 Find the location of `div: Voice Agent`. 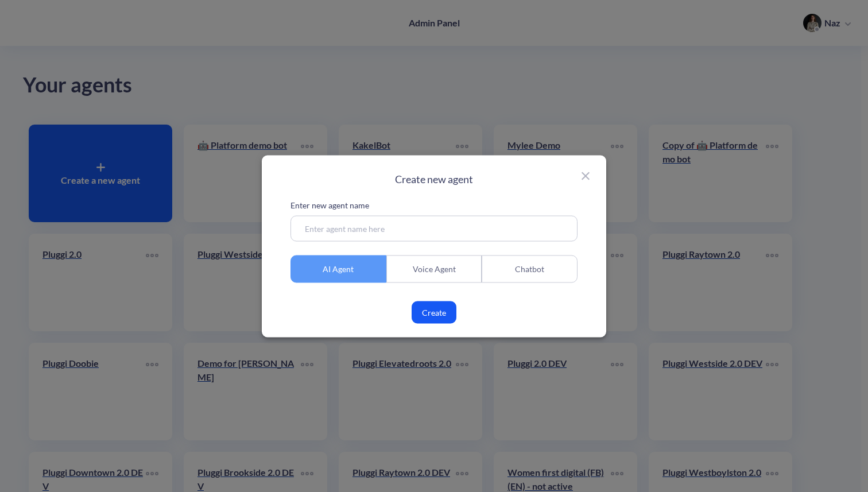

div: Voice Agent is located at coordinates (434, 269).